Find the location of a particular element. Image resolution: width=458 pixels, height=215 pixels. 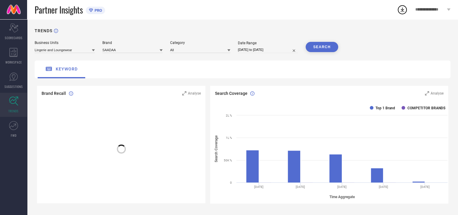

div: Open download list is located at coordinates (403, 10).